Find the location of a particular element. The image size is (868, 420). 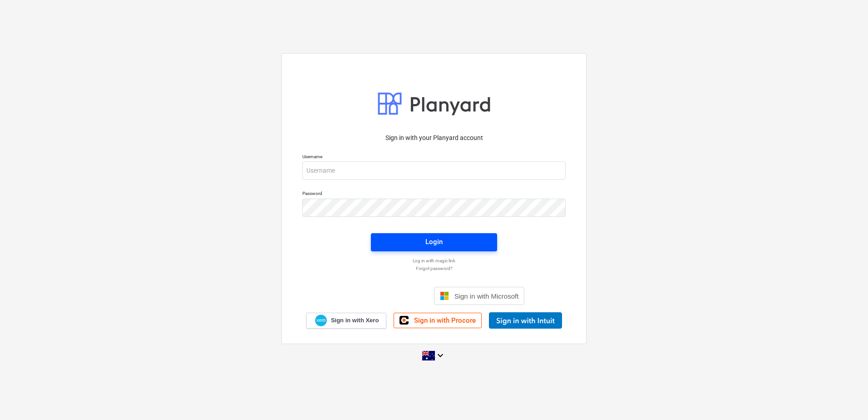

a: Sign in with Xero is located at coordinates (347, 320).